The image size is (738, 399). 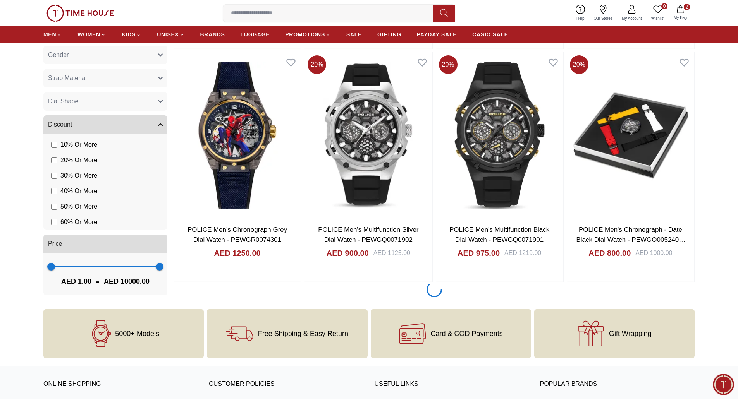 What do you see at coordinates (129, 34) in the screenshot?
I see `span: KIDS` at bounding box center [129, 34].